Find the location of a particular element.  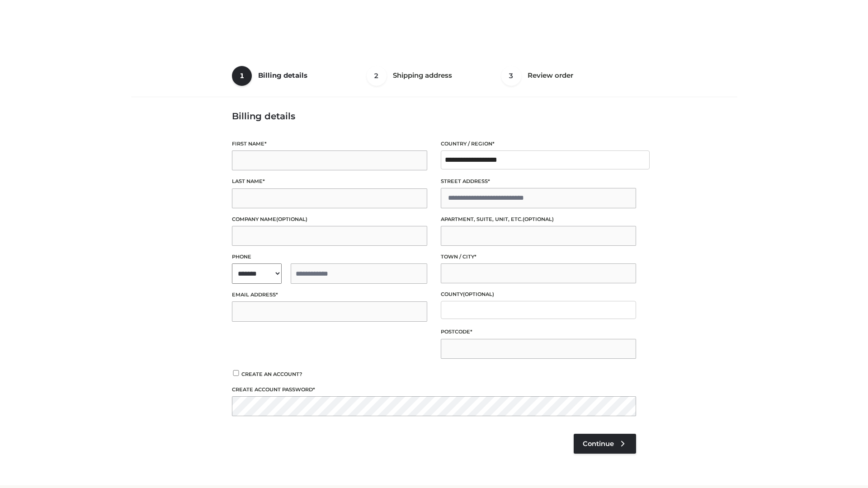

label: County is located at coordinates (539, 294).